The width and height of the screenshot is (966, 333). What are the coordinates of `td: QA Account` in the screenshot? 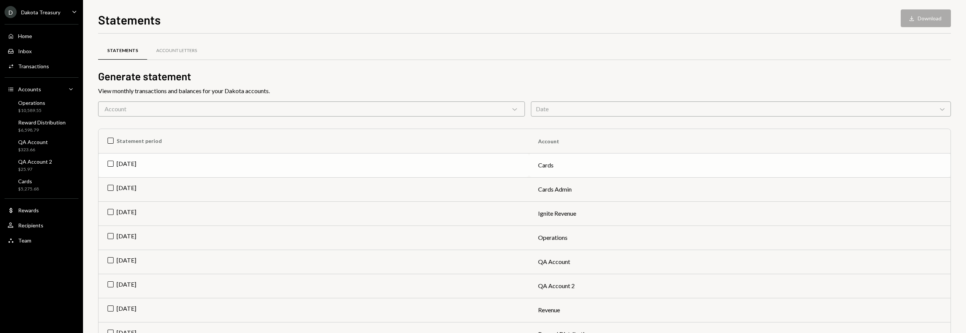 It's located at (740, 262).